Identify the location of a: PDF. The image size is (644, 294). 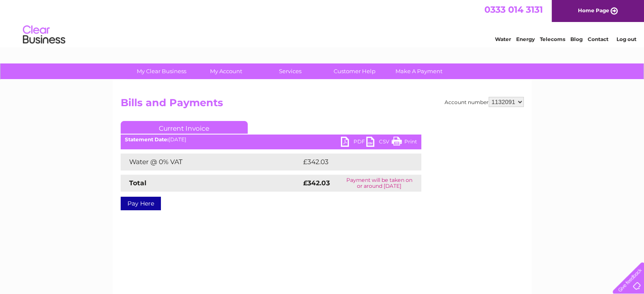
(354, 142).